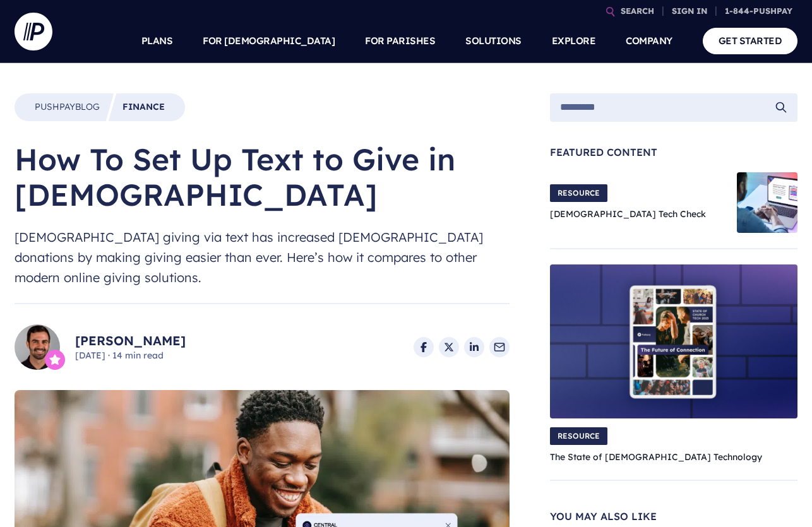 The width and height of the screenshot is (812, 527). Describe the element at coordinates (157, 41) in the screenshot. I see `a: PLANS` at that location.